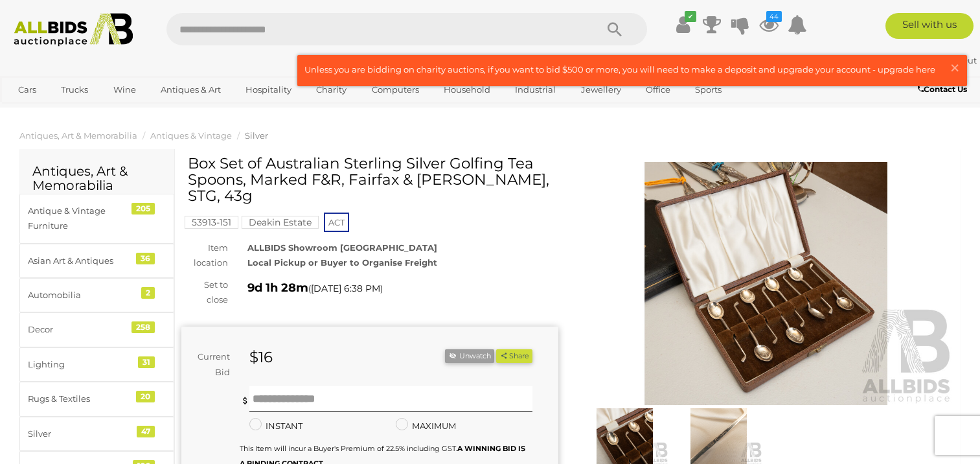  Describe the element at coordinates (426, 425) in the screenshot. I see `label: MAXIMUM` at that location.